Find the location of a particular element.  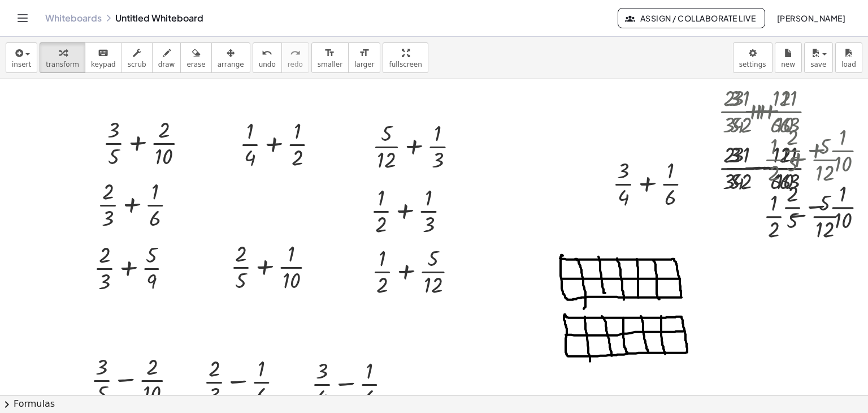

button: format_sizesmaller is located at coordinates (330, 58).